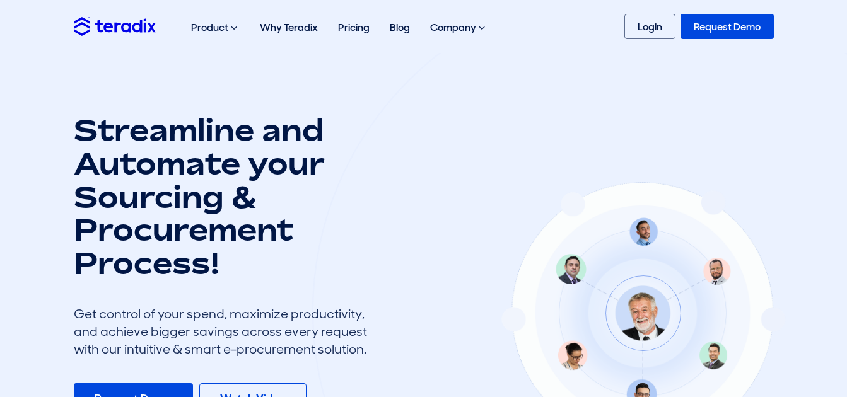 The width and height of the screenshot is (847, 397). I want to click on a: Blog, so click(400, 27).